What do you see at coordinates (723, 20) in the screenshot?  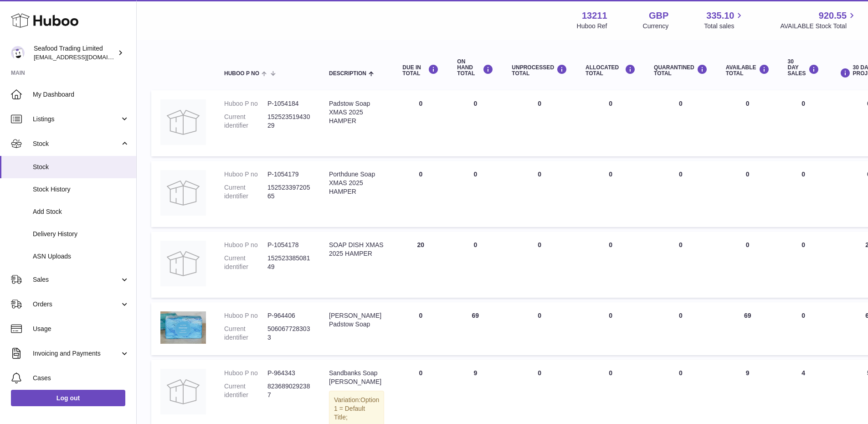 I see `a: 335.10 Total sales` at bounding box center [723, 20].